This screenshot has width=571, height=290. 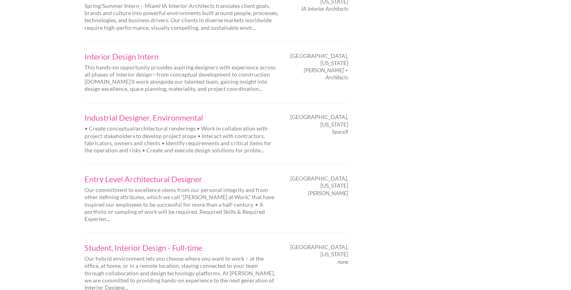 I want to click on a: Interior Design Intern, so click(x=182, y=56).